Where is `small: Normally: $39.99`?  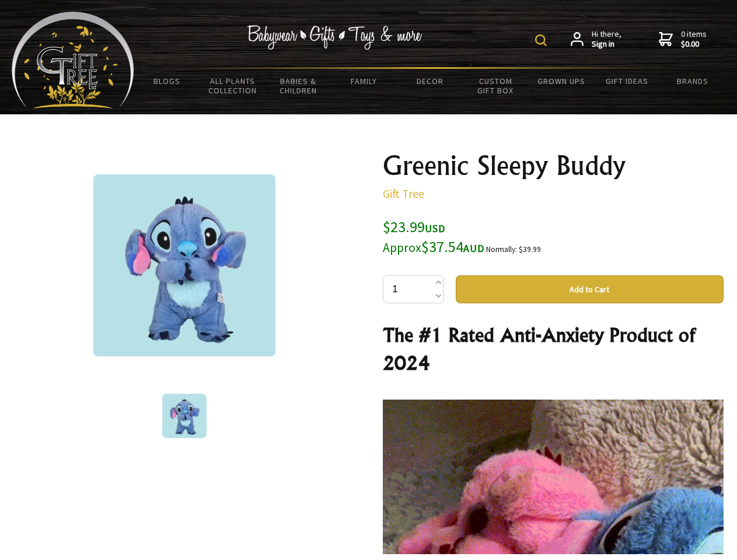 small: Normally: $39.99 is located at coordinates (514, 249).